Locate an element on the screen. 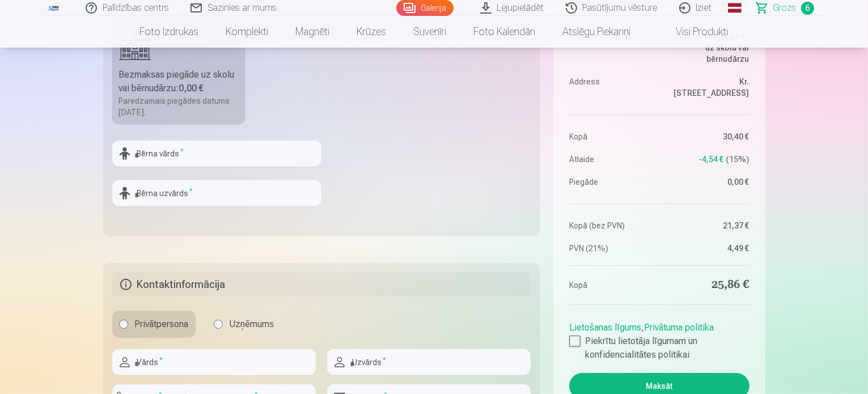 The height and width of the screenshot is (394, 868). a: Suvenīri is located at coordinates (430, 32).